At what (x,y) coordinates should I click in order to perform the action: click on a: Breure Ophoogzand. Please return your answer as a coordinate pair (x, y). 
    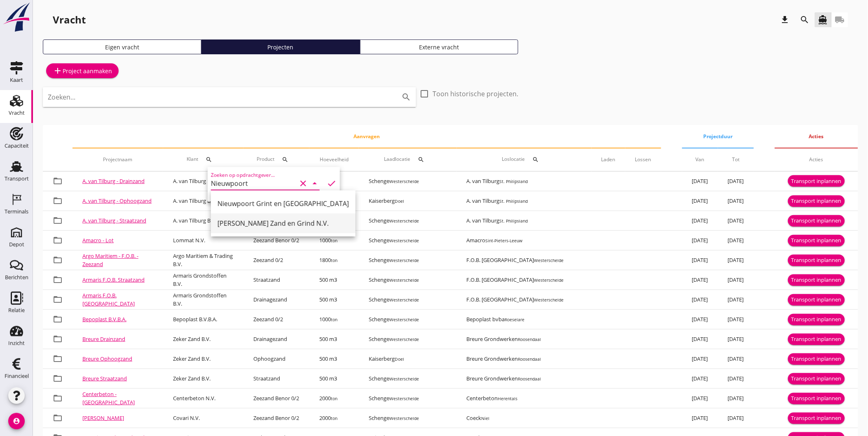
    Looking at the image, I should click on (107, 359).